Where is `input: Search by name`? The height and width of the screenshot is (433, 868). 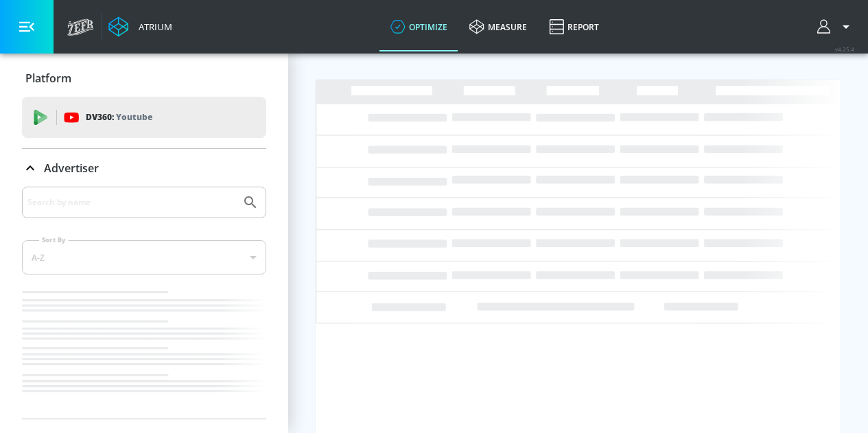 input: Search by name is located at coordinates (131, 202).